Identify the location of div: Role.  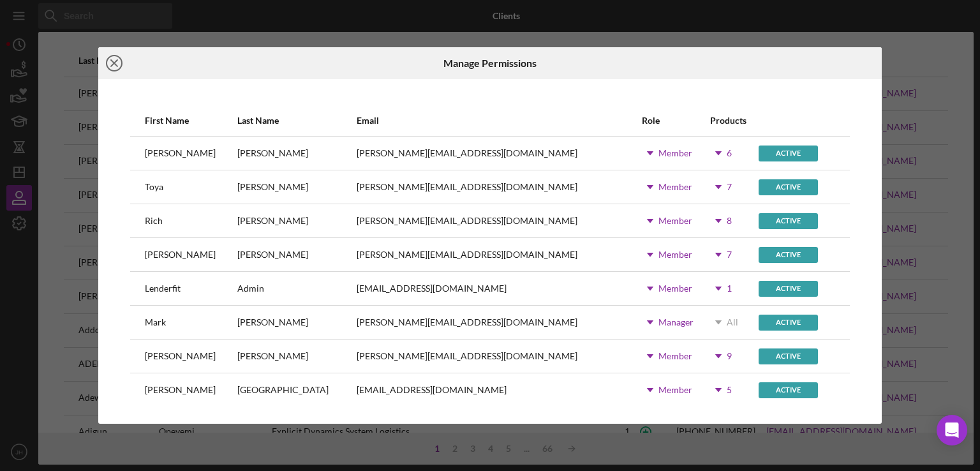
(675, 121).